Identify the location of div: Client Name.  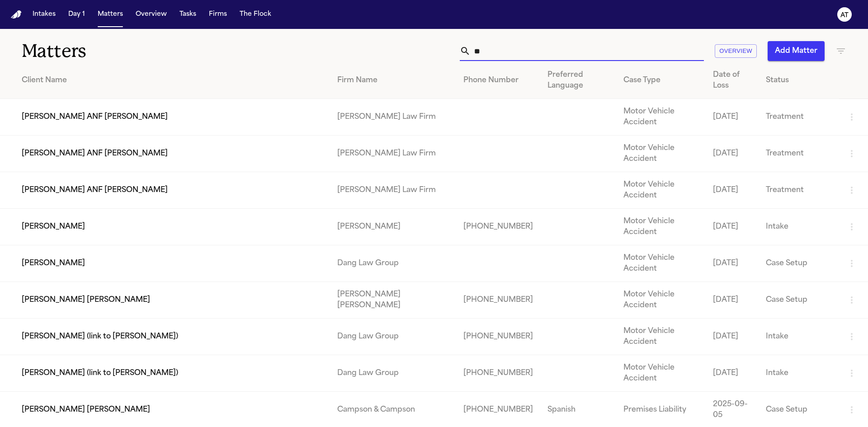
(172, 80).